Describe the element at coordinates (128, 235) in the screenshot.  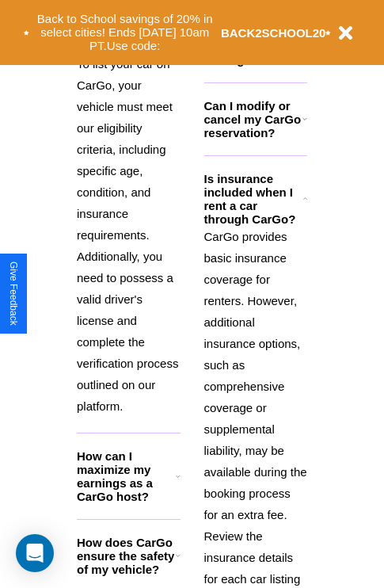
I see `p: To list your car on CarGo, your vehicle must meet our eligibility criteria, including specific ag...` at that location.